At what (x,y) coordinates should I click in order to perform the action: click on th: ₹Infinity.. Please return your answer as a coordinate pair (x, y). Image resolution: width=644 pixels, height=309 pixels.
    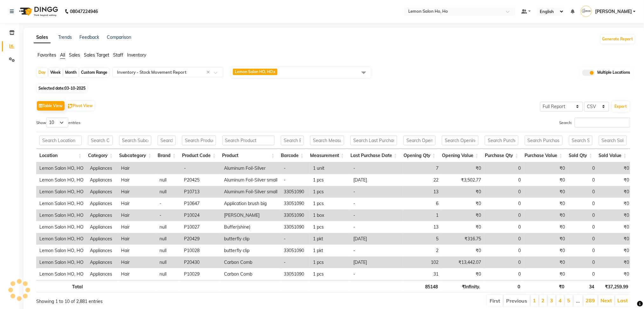
    Looking at the image, I should click on (463, 286).